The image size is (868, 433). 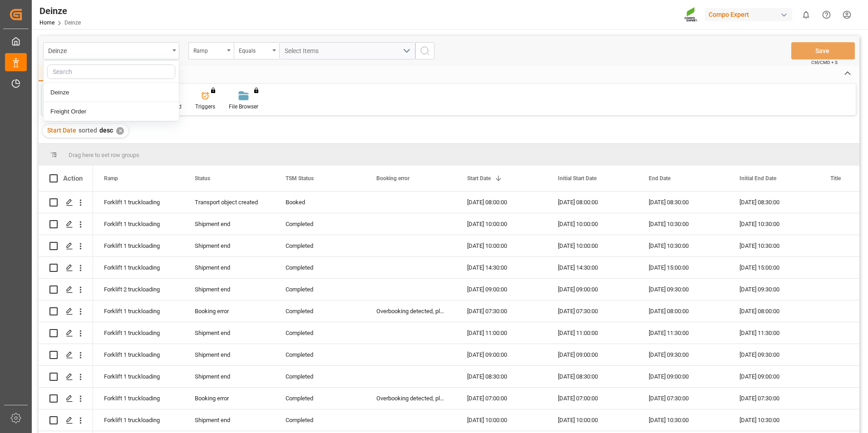 I want to click on button: Compo Expert, so click(x=750, y=15).